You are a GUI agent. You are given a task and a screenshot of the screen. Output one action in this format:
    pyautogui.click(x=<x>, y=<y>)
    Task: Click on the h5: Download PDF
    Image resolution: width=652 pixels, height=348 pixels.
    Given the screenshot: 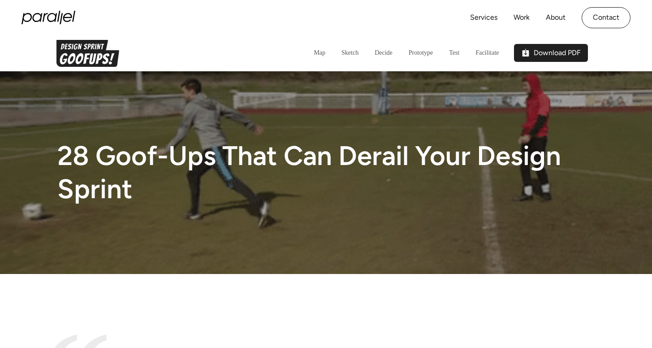 What is the action you would take?
    pyautogui.click(x=557, y=53)
    